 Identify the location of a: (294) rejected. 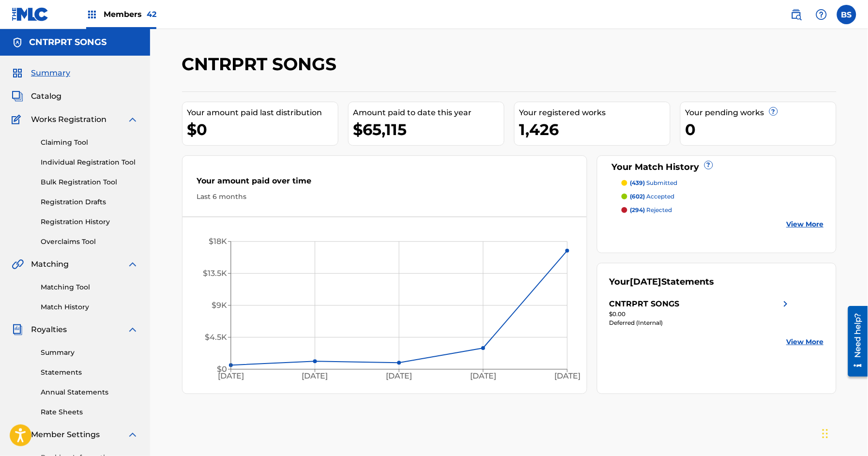
(723, 210).